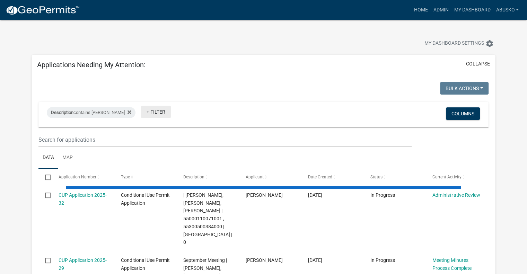 The height and width of the screenshot is (274, 527). What do you see at coordinates (472, 10) in the screenshot?
I see `a: My Dashboard` at bounding box center [472, 10].